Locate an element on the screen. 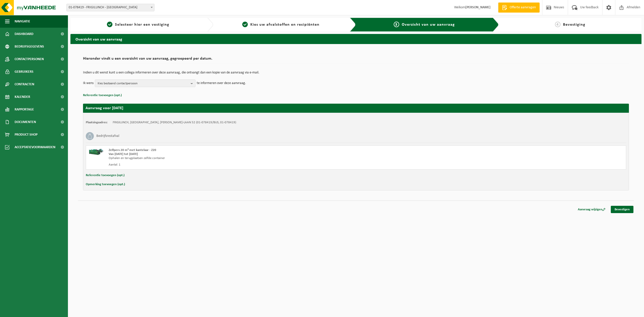  h2: Hieronder vindt u een overzicht van uw aanvraag, gegroepeerd per datum. is located at coordinates (356, 60).